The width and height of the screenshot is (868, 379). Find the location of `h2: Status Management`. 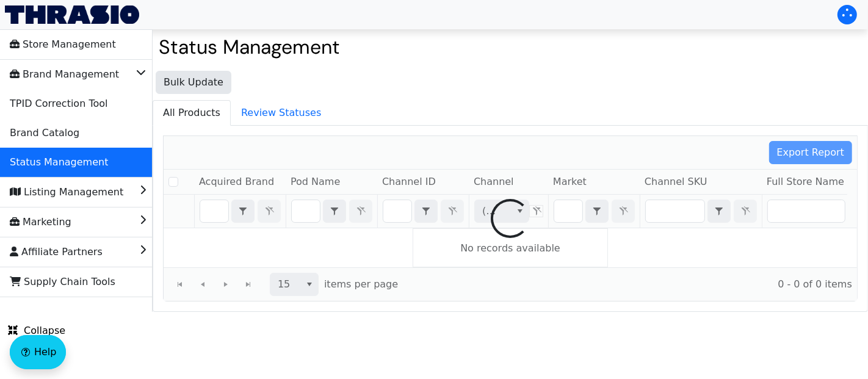

h2: Status Management is located at coordinates (510, 47).